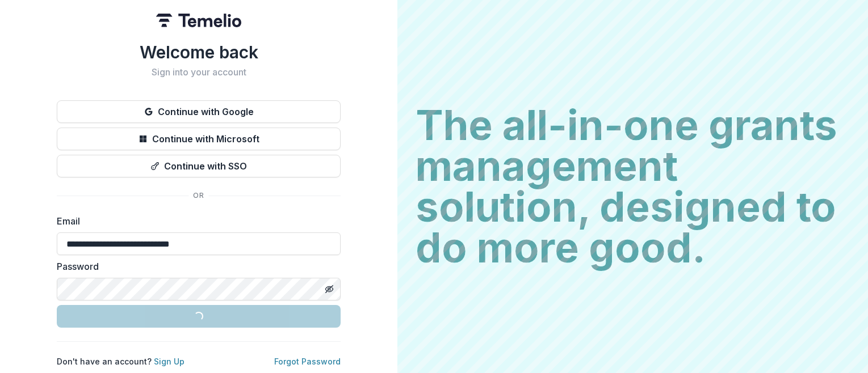 This screenshot has height=373, width=868. Describe the element at coordinates (195, 221) in the screenshot. I see `label: Email` at that location.